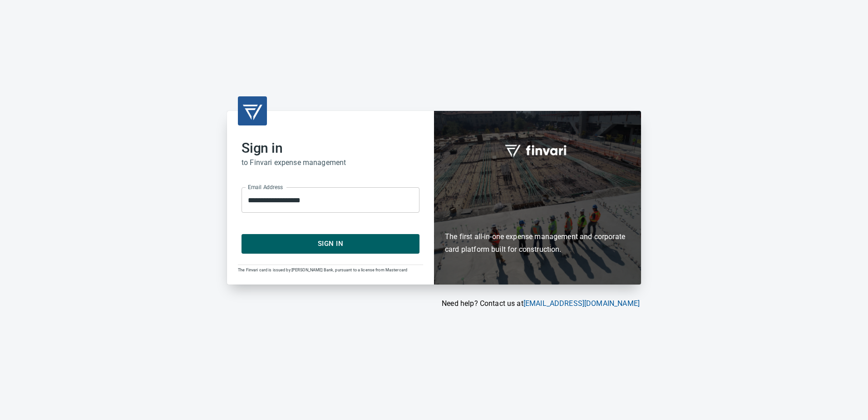 The width and height of the screenshot is (868, 420). Describe the element at coordinates (330, 244) in the screenshot. I see `span: Sign In` at that location.